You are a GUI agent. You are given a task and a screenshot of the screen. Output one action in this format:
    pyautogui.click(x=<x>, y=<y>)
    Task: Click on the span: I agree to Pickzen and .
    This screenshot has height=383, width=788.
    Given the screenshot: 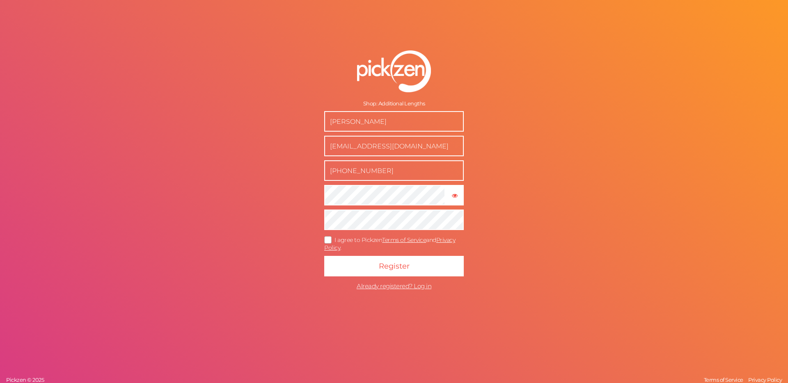 What is the action you would take?
    pyautogui.click(x=389, y=244)
    